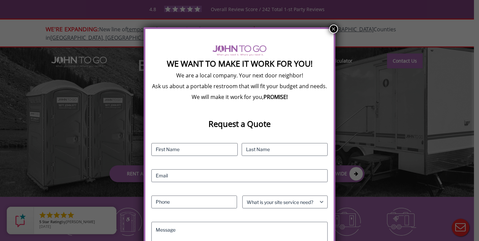  Describe the element at coordinates (285, 149) in the screenshot. I see `input: Last Name` at that location.